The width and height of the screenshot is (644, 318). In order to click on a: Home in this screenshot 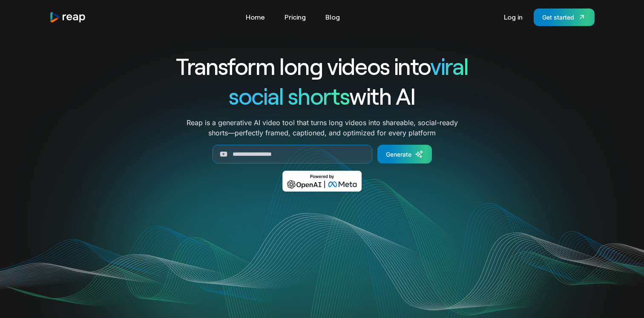, I will do `click(255, 17)`.